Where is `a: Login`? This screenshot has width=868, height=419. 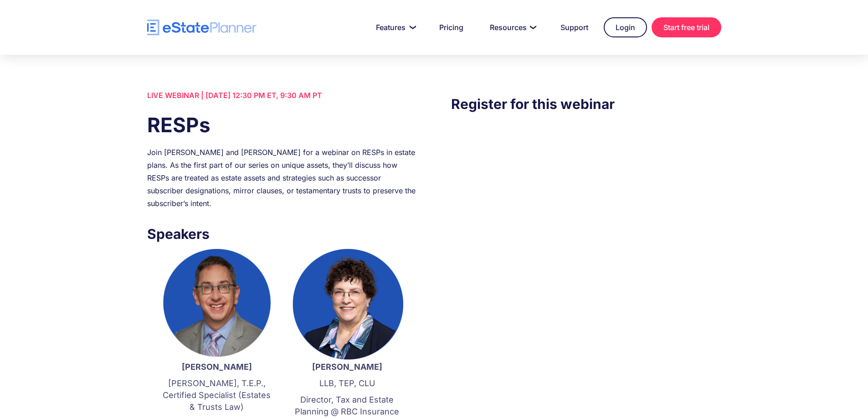
a: Login is located at coordinates (625, 27).